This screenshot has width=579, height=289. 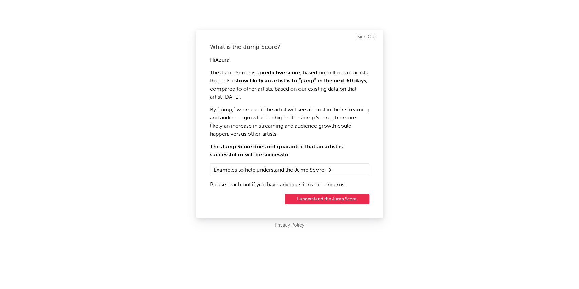 I want to click on a: Privacy Policy, so click(x=289, y=225).